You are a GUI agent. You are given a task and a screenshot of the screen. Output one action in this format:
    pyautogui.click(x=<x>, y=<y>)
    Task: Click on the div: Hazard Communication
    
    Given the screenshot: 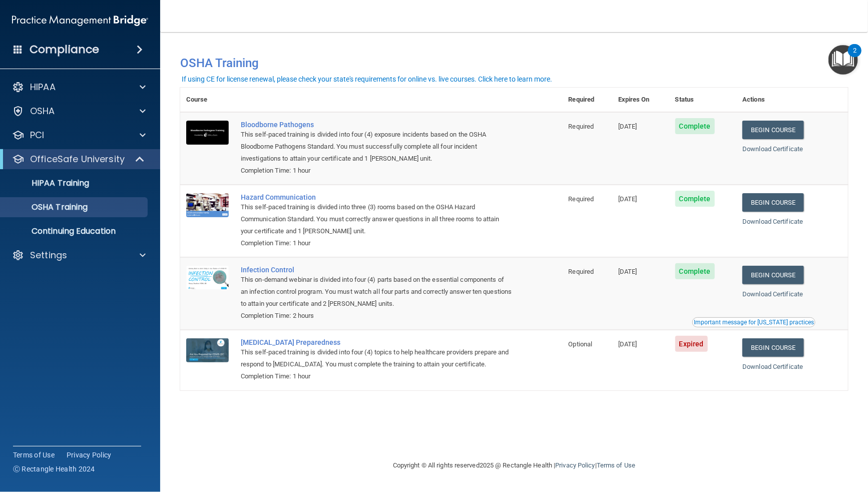 What is the action you would take?
    pyautogui.click(x=376, y=197)
    